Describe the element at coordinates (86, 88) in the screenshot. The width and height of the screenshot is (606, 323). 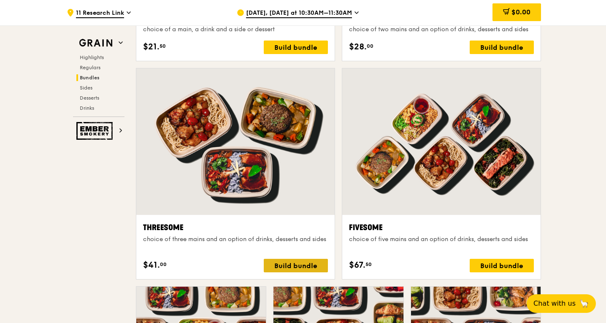
I see `span: Sides` at that location.